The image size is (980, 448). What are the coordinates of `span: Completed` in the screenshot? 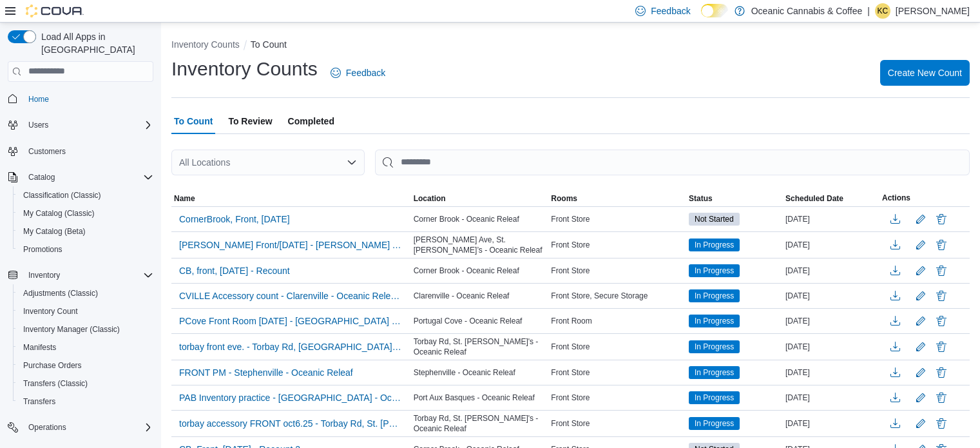 It's located at (311, 121).